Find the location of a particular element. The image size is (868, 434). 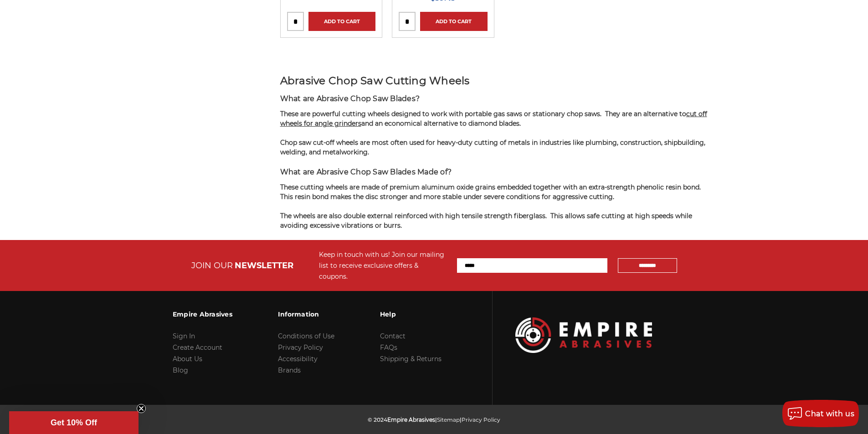

span: Chat with us is located at coordinates (830, 414).